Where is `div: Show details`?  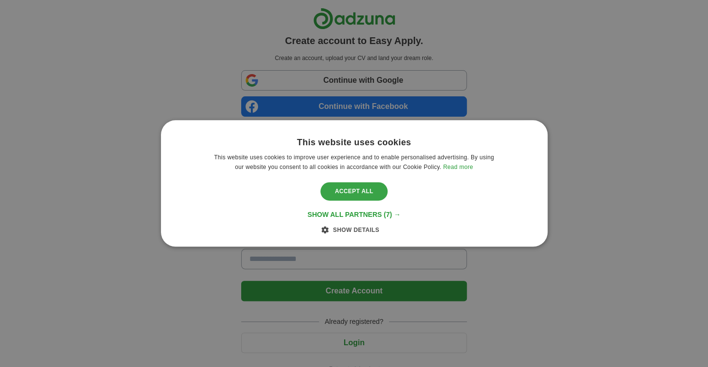 div: Show details is located at coordinates (354, 230).